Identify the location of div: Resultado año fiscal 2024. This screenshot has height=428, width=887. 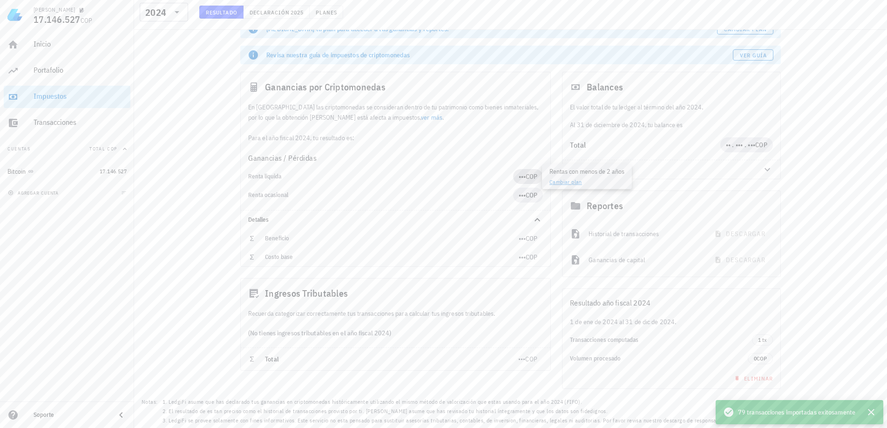
(672, 303).